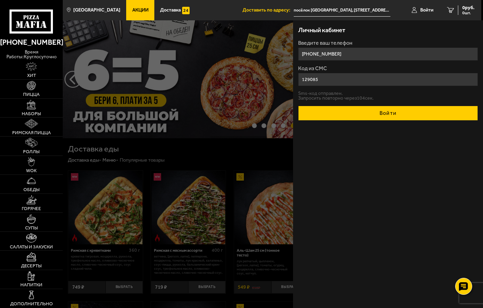 The image size is (483, 308). What do you see at coordinates (32, 190) in the screenshot?
I see `span: Обеды` at bounding box center [32, 190].